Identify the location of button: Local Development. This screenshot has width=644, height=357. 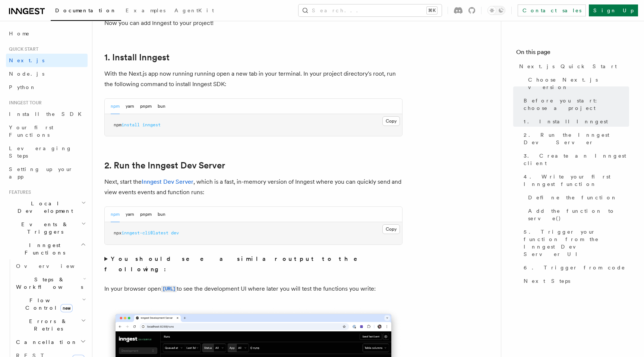
(47, 207).